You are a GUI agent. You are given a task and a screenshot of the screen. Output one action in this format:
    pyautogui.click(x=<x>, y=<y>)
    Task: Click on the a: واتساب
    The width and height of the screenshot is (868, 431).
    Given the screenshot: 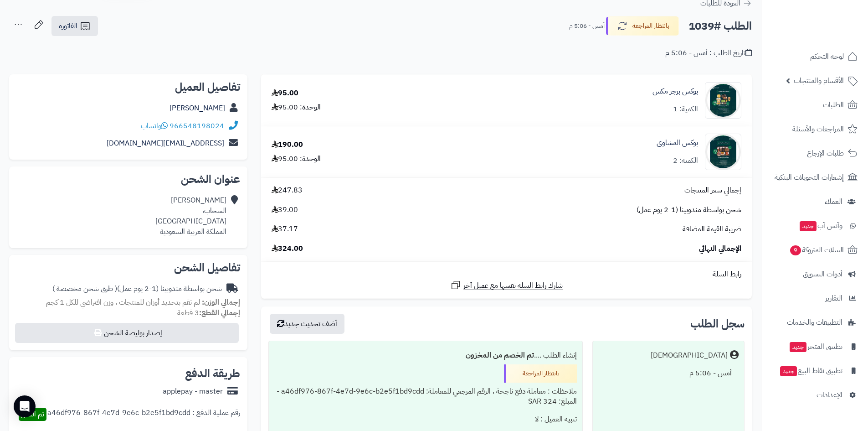 What is the action you would take?
    pyautogui.click(x=154, y=126)
    